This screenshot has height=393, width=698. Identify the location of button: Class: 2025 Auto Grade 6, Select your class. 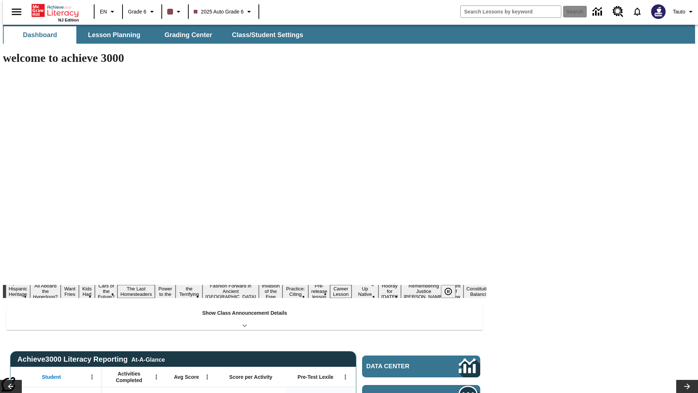
(224, 12).